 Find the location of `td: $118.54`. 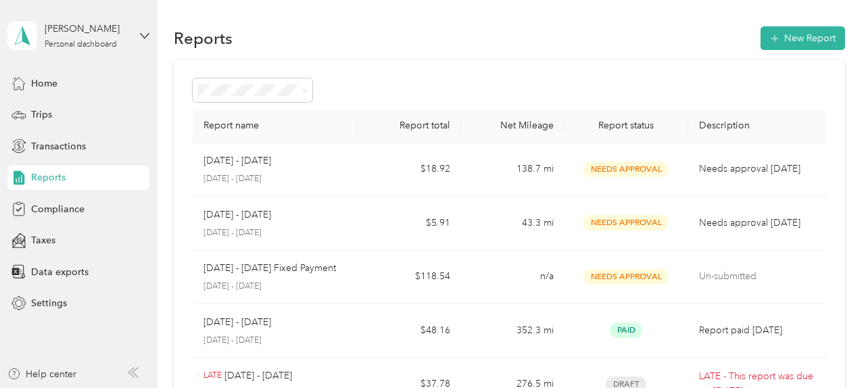

td: $118.54 is located at coordinates (409, 277).